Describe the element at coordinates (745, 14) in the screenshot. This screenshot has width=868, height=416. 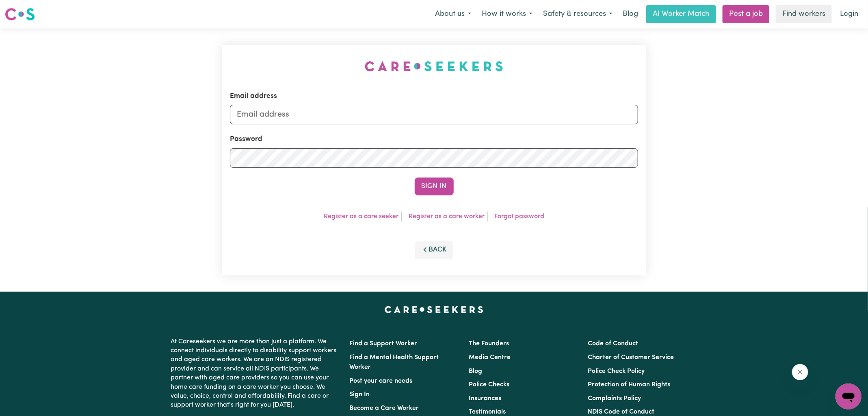
I see `a: Post a job` at that location.